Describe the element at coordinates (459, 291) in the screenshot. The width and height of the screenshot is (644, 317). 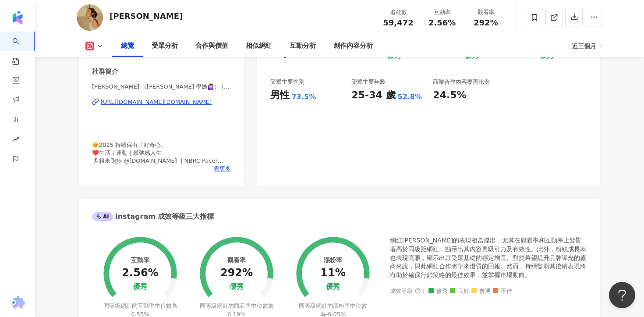
I see `span: 良好` at that location.